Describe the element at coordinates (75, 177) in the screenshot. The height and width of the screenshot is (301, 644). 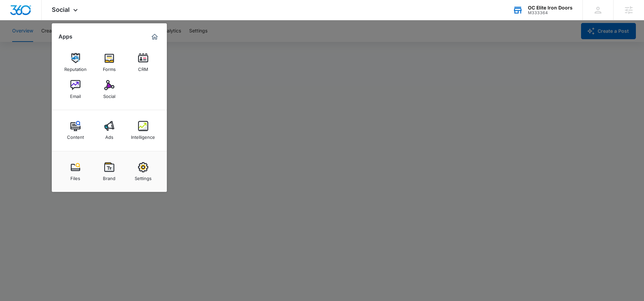
I see `div: Files` at that location.